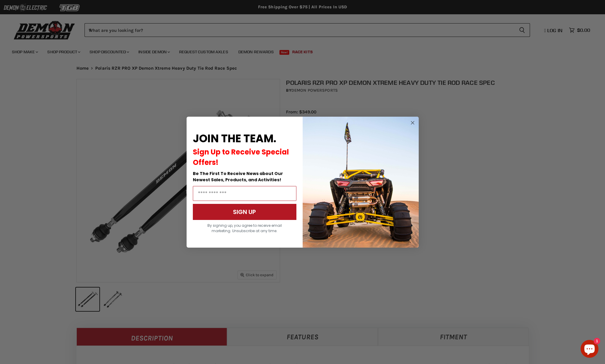 The height and width of the screenshot is (364, 605). I want to click on inbox-online-store-chat: Shopify online store chat, so click(590, 349).